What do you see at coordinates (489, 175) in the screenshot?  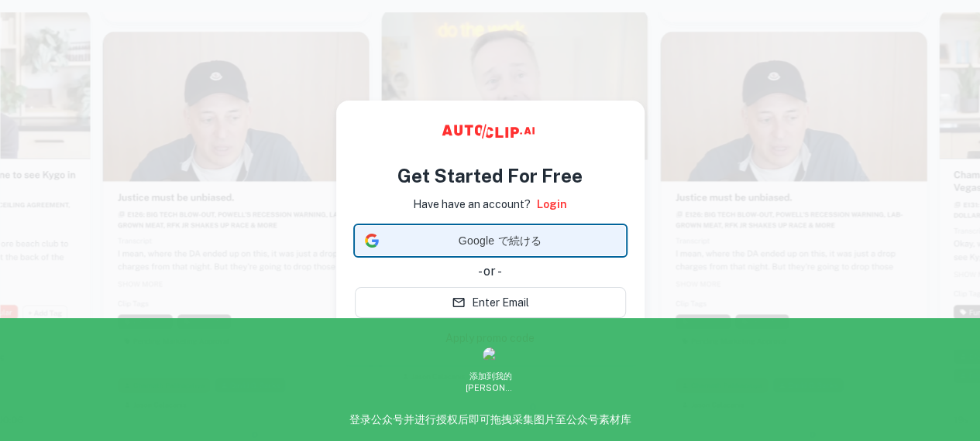 I see `h4: Get Started For Free` at bounding box center [489, 175].